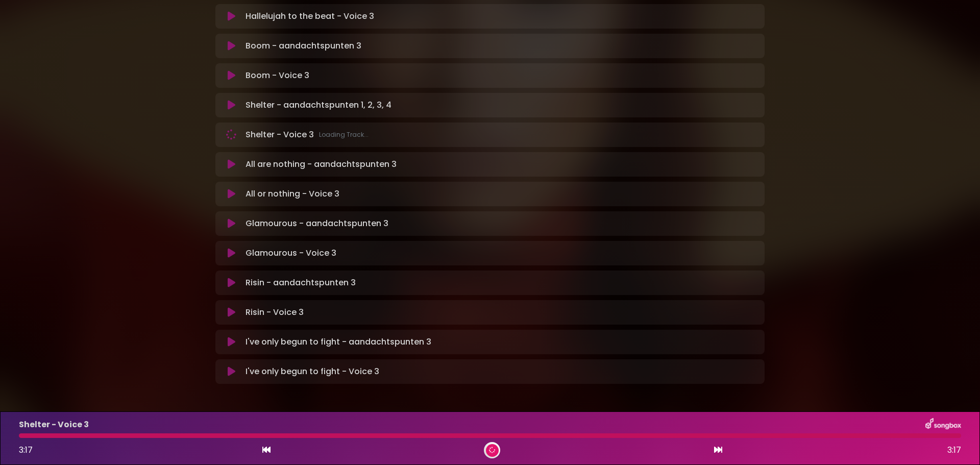 Image resolution: width=980 pixels, height=465 pixels. Describe the element at coordinates (300, 282) in the screenshot. I see `p: Risin - aandachtspunten 3` at that location.